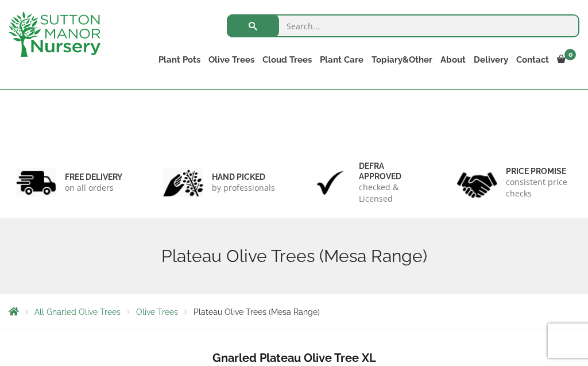 Image resolution: width=588 pixels, height=366 pixels. I want to click on p: on all orders, so click(94, 188).